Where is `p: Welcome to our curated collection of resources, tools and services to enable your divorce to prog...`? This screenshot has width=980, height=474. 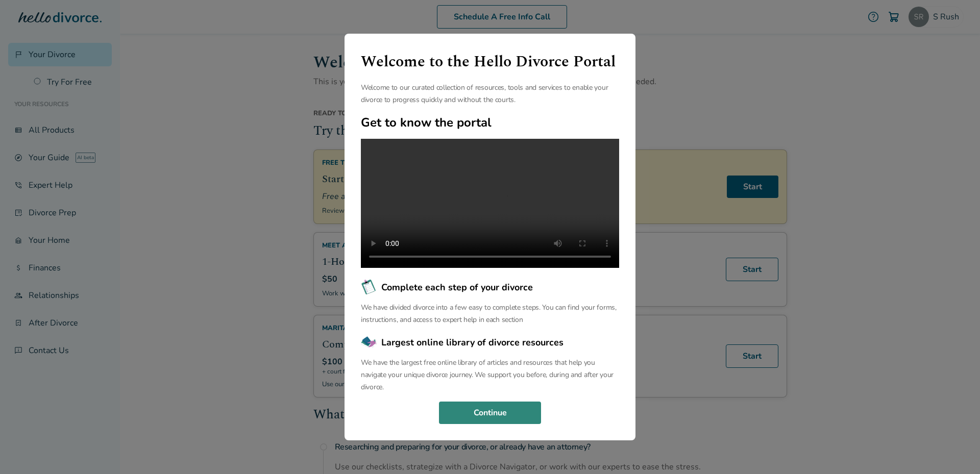
p: Welcome to our curated collection of resources, tools and services to enable your divorce to prog... is located at coordinates (490, 94).